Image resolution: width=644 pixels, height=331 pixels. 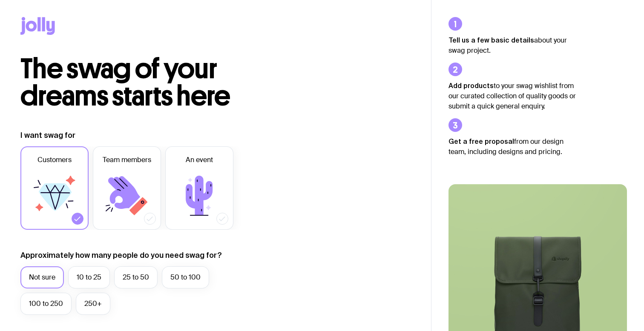 What do you see at coordinates (512, 45) in the screenshot?
I see `p: about your swag project.` at bounding box center [512, 45].